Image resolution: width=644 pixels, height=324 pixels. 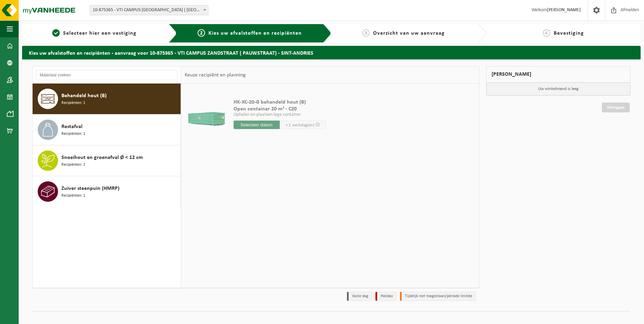 I want to click on input: Materiaal zoeken, so click(x=107, y=75).